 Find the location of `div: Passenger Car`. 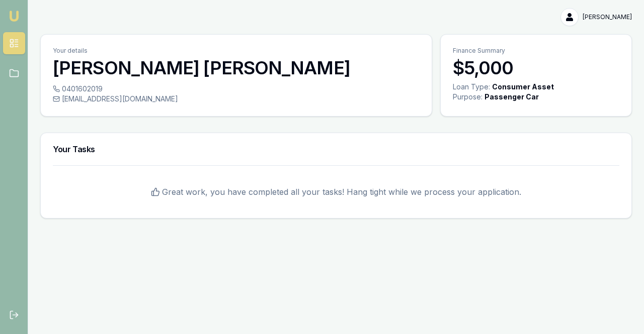

div: Passenger Car is located at coordinates (511, 97).